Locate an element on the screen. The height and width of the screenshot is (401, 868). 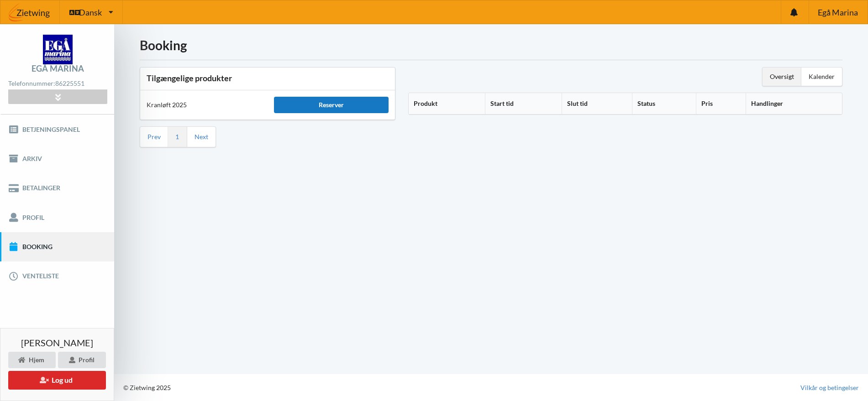
button: Log ud is located at coordinates (57, 380).